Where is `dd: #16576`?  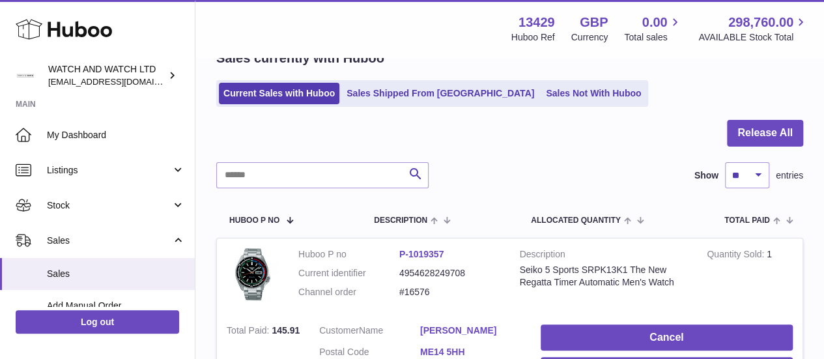 dd: #16576 is located at coordinates (449, 292).